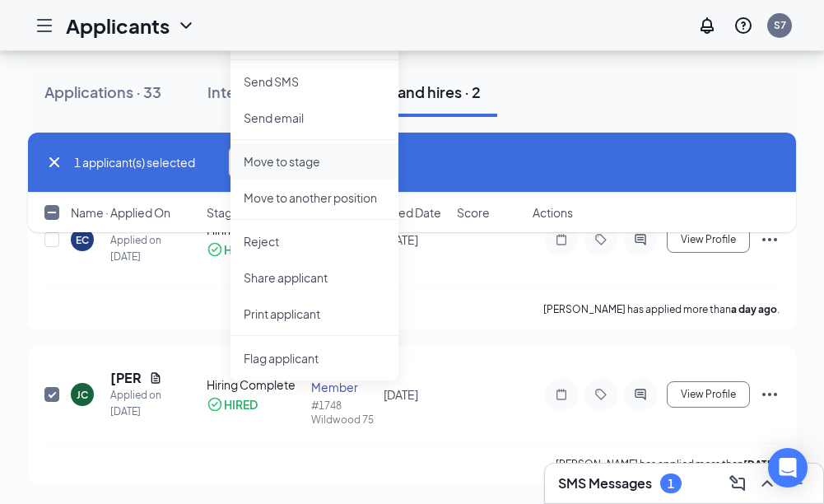 The width and height of the screenshot is (824, 504). Describe the element at coordinates (314, 313) in the screenshot. I see `p: Print applicant` at that location.